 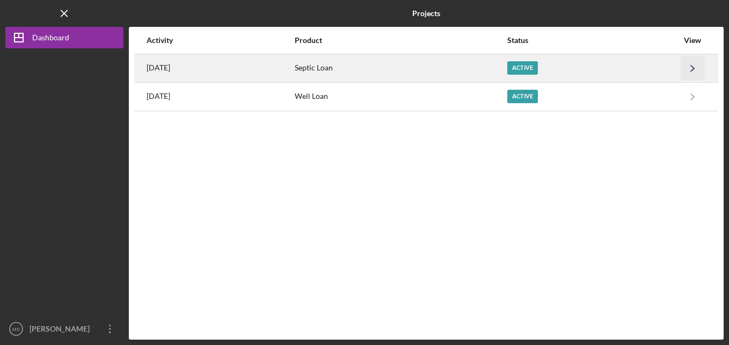 What do you see at coordinates (401, 97) in the screenshot?
I see `div: Well Loan` at bounding box center [401, 97].